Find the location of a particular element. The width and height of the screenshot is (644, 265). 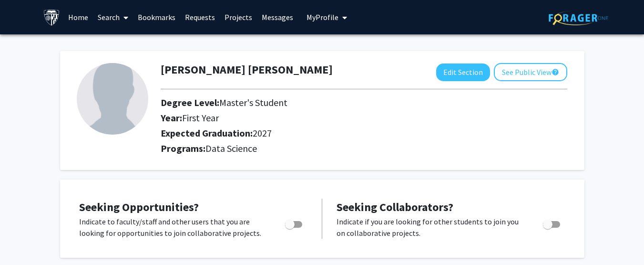

span: My Profile is located at coordinates (322, 17).